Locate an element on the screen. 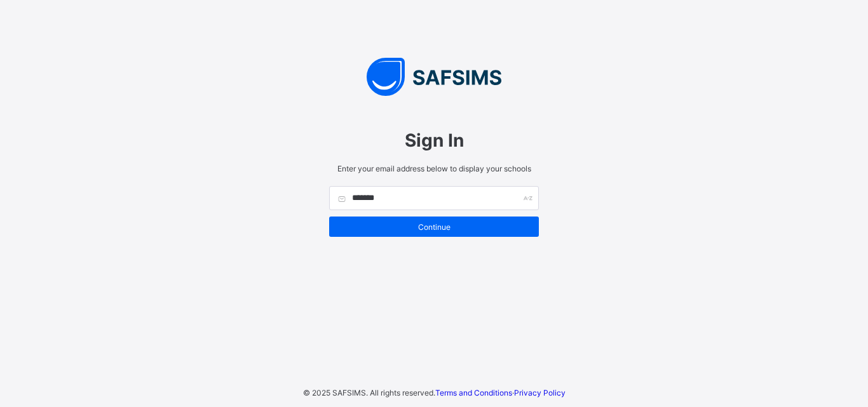 This screenshot has width=868, height=407. img: SAFSIMS Logo is located at coordinates (434, 77).